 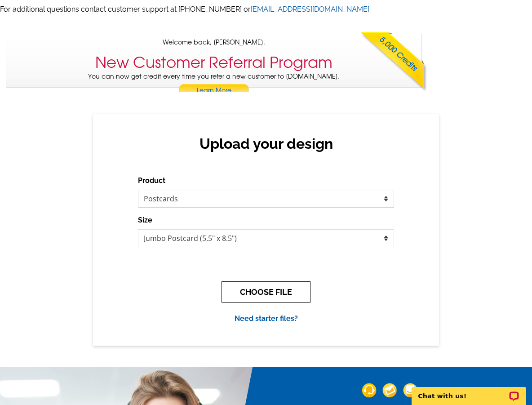 What do you see at coordinates (151, 181) in the screenshot?
I see `label: Product` at bounding box center [151, 181].